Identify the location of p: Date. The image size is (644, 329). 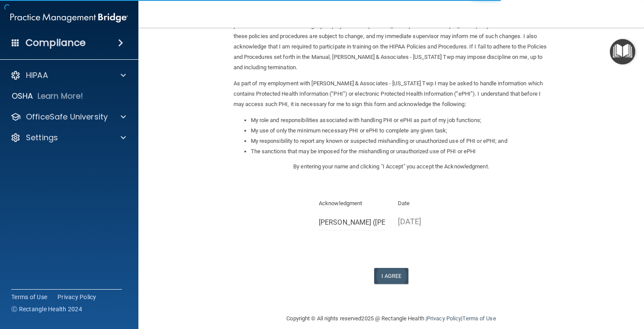
(431, 203).